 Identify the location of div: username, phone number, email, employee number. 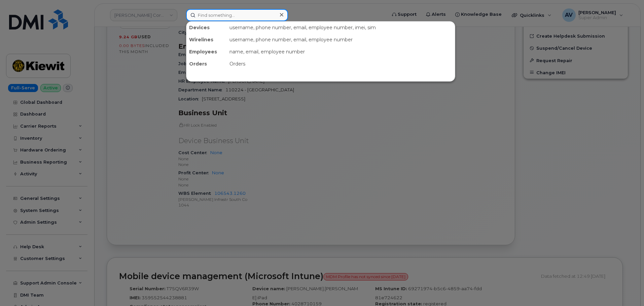
(341, 40).